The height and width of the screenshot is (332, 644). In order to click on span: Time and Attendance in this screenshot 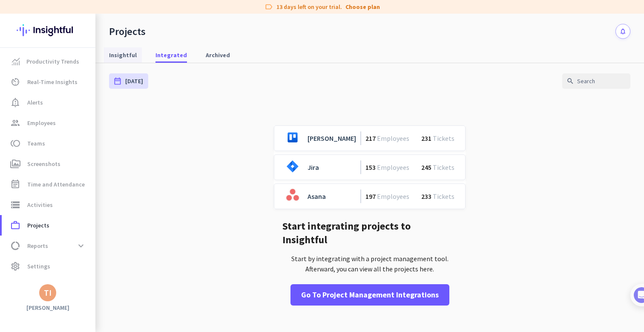, I will do `click(56, 184)`.